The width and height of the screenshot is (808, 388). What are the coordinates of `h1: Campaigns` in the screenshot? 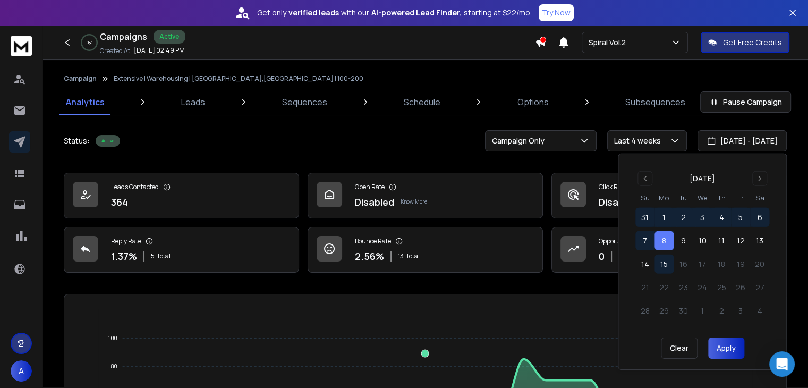 It's located at (123, 37).